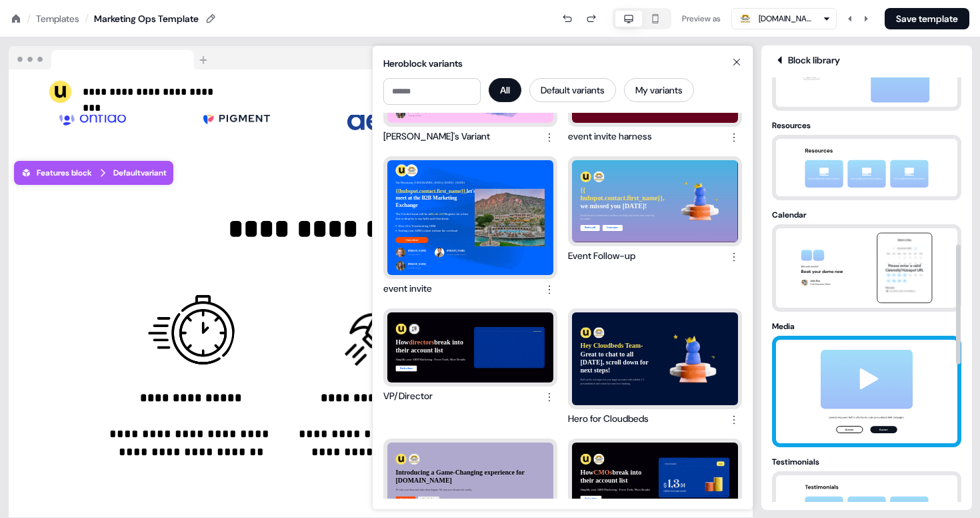 The width and height of the screenshot is (980, 518). Describe the element at coordinates (602, 257) in the screenshot. I see `div: Event Follow-up` at that location.